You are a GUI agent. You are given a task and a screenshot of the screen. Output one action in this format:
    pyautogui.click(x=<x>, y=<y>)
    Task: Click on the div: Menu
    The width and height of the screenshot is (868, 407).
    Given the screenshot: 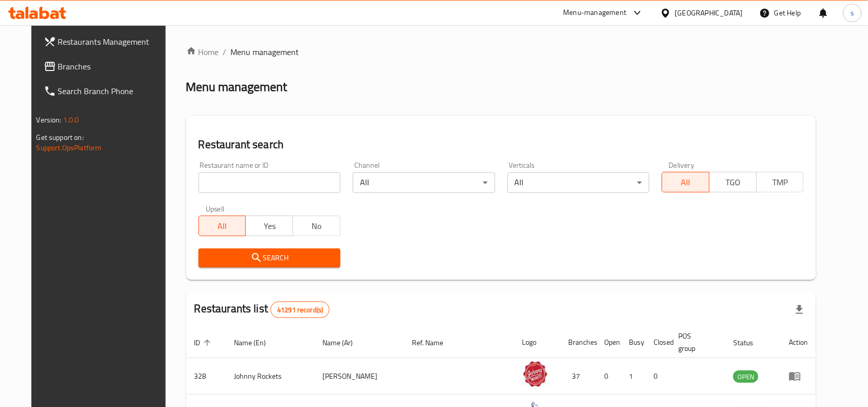 What is the action you would take?
    pyautogui.click(x=797, y=376)
    